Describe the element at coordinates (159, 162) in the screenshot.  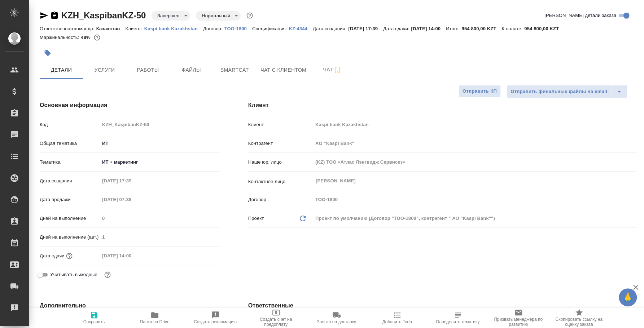
I see `div: ИТ + маркетинг` at that location.